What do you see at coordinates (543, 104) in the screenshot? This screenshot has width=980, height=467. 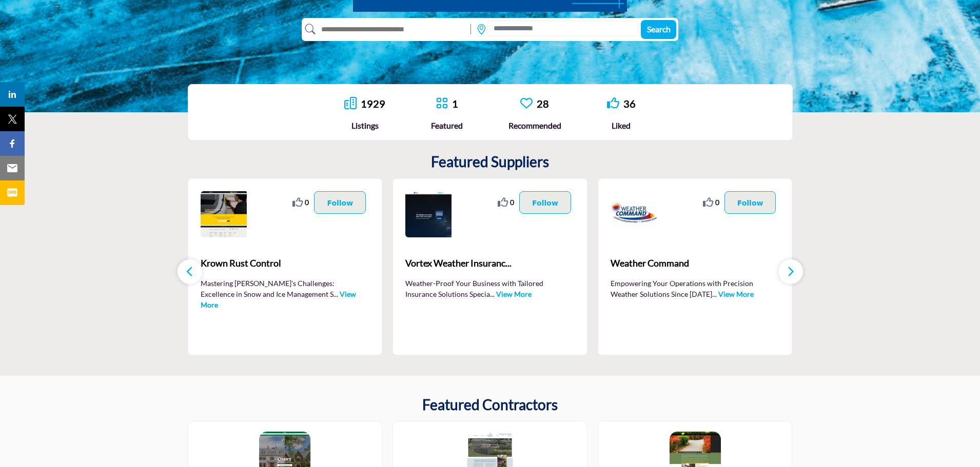 I see `a: 28` at bounding box center [543, 104].